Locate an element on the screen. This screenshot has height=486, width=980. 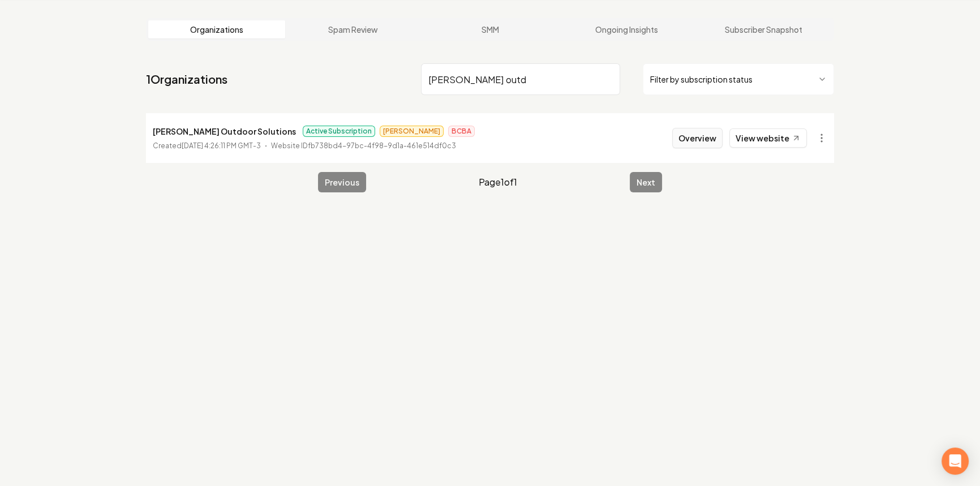
p: Created is located at coordinates (207, 146).